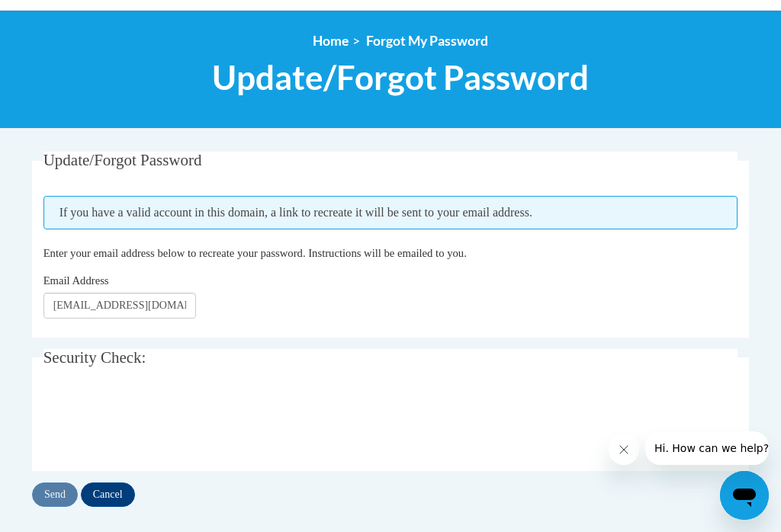 This screenshot has width=781, height=532. What do you see at coordinates (390, 212) in the screenshot?
I see `span: If you have a valid account in this domain, a link to recreate it will be sent to your email addr...` at bounding box center [390, 212].